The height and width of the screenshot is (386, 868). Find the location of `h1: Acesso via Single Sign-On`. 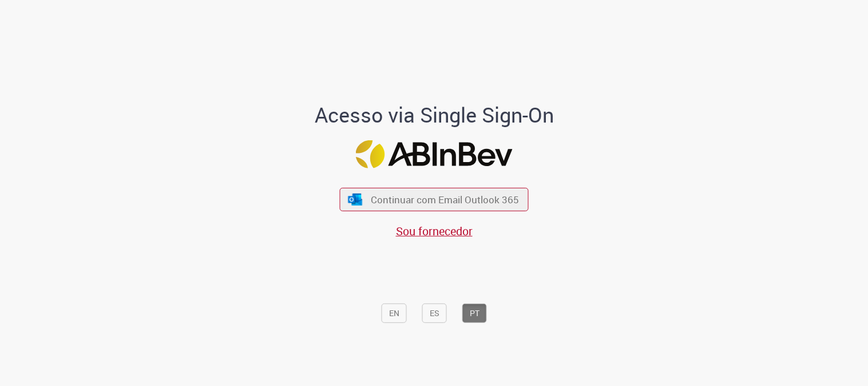

h1: Acesso via Single Sign-On is located at coordinates (434, 115).